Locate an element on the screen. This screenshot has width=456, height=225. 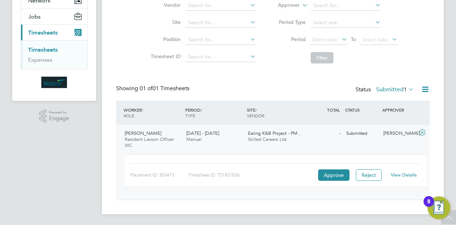
div: 8 is located at coordinates (429, 206).